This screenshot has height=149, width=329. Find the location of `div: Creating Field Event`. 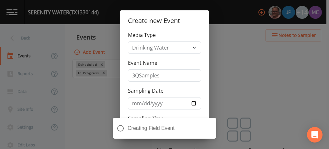

div: Creating Field Event is located at coordinates (165, 128).